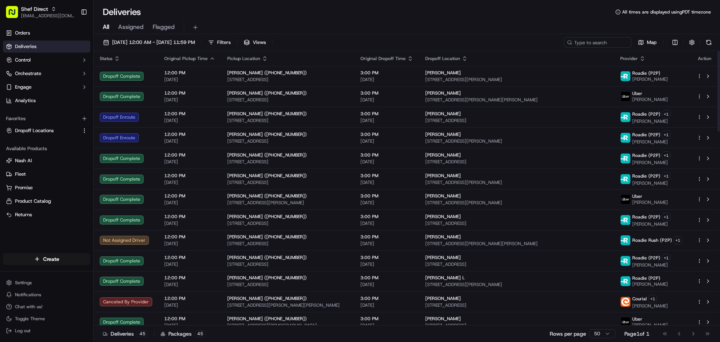 This screenshot has height=342, width=720. Describe the element at coordinates (15, 15) in the screenshot. I see `img: Nash` at that location.